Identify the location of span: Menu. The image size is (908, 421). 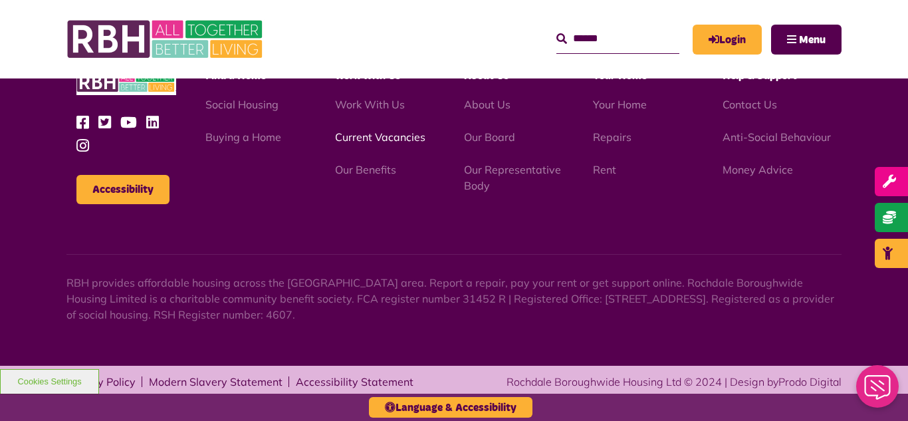
(812, 40).